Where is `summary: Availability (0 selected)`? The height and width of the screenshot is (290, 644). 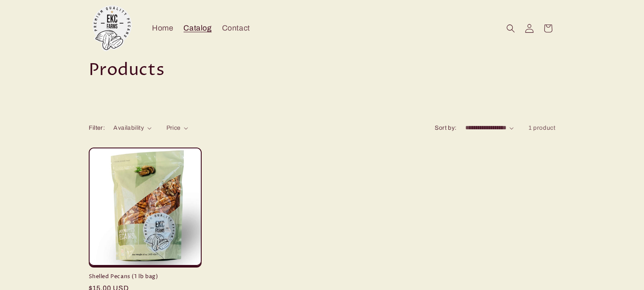
summary: Availability (0 selected) is located at coordinates (132, 128).